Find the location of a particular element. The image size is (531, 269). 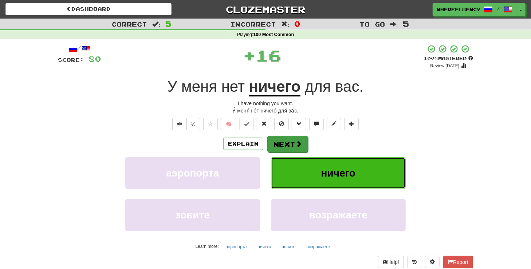

strong: ничего is located at coordinates (275, 87).